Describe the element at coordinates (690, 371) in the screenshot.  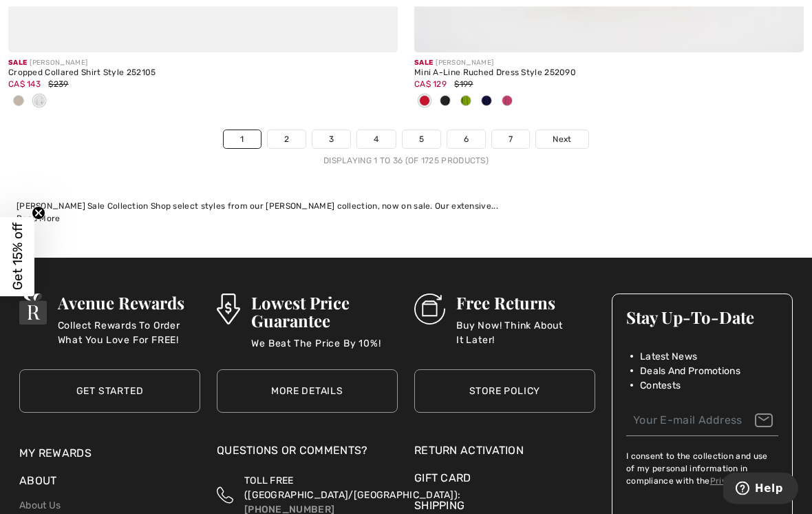
I see `span: Deals And Promotions` at that location.